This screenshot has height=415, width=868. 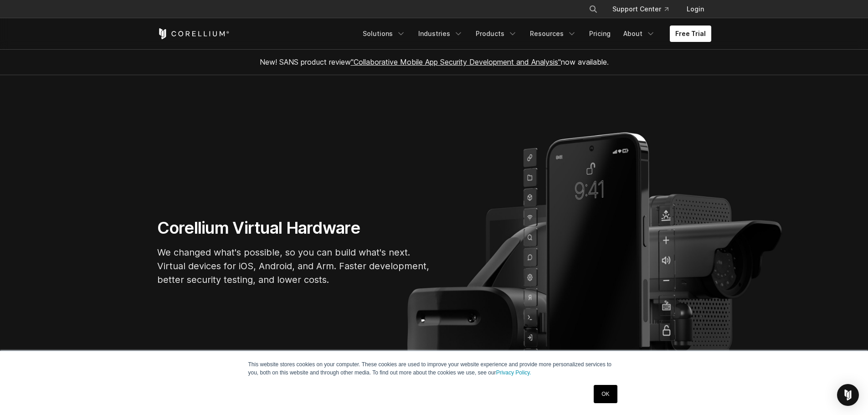 What do you see at coordinates (640, 9) in the screenshot?
I see `a: Support Center` at bounding box center [640, 9].